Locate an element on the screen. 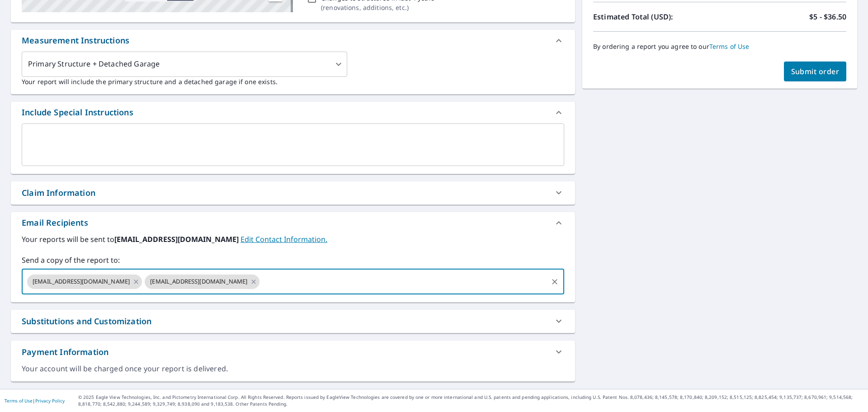 The image size is (868, 412). a: EditContactInfo is located at coordinates (284, 239).